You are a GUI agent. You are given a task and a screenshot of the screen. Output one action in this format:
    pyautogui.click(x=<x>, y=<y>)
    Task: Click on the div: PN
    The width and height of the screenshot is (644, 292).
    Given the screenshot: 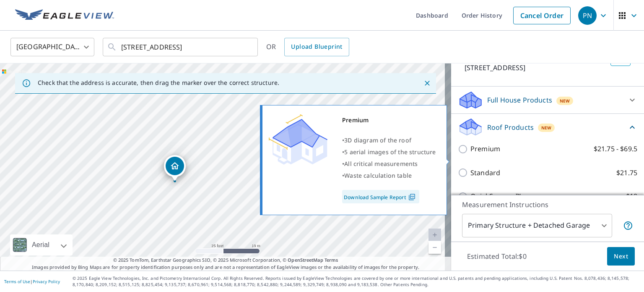 What is the action you would take?
    pyautogui.click(x=588, y=16)
    